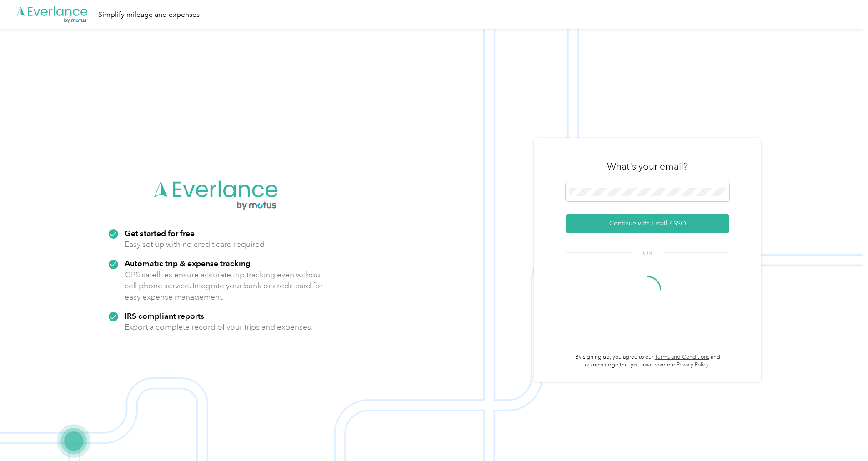  I want to click on a: Terms and Conditions, so click(681, 357).